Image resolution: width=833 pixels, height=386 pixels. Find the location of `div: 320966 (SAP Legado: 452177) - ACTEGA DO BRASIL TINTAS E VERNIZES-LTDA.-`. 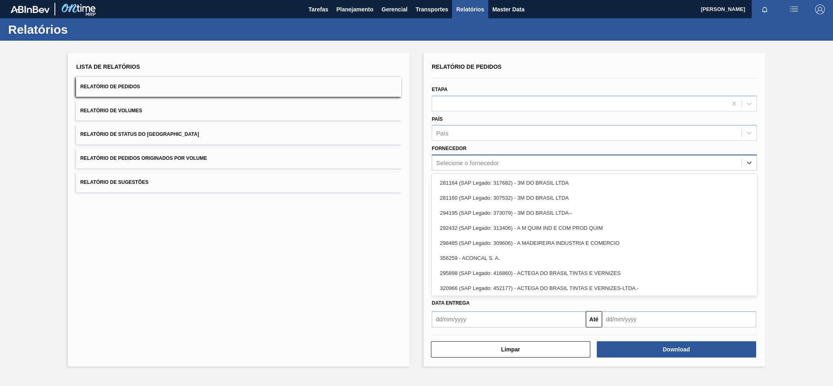

div: 320966 (SAP Legado: 452177) - ACTEGA DO BRASIL TINTAS E VERNIZES-LTDA.- is located at coordinates (594, 288).